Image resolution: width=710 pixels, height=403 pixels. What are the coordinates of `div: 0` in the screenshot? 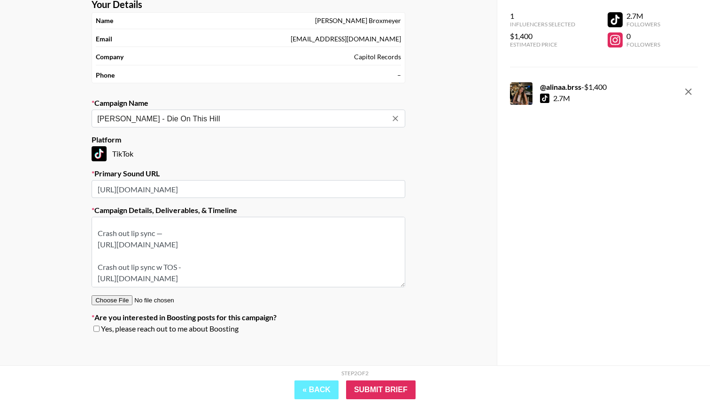 It's located at (643, 36).